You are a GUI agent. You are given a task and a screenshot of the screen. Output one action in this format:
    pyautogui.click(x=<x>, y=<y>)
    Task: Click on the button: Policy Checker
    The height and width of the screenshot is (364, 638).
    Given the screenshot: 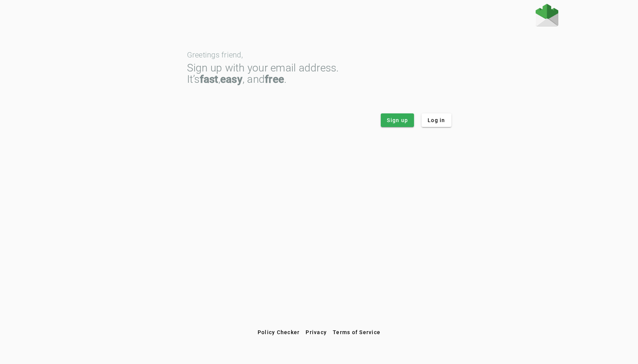 What is the action you would take?
    pyautogui.click(x=279, y=332)
    